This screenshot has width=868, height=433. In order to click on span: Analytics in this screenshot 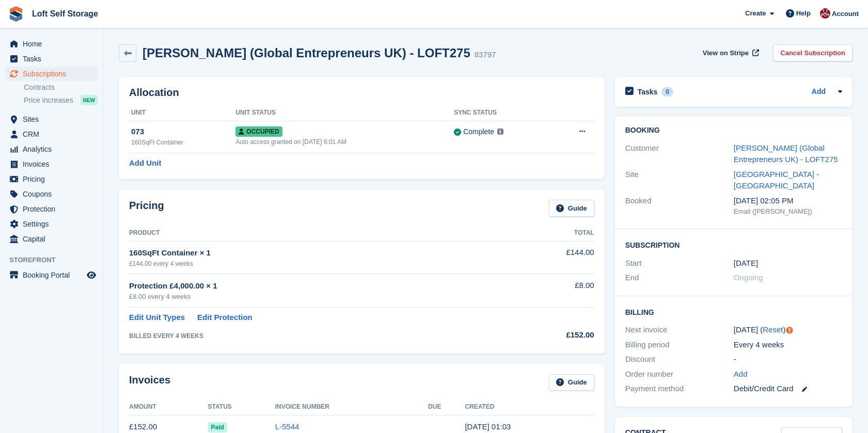, I will do `click(54, 149)`.